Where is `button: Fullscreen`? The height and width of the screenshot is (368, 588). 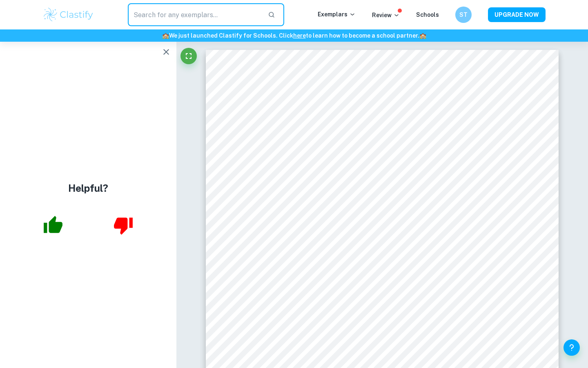 button: Fullscreen is located at coordinates (188, 56).